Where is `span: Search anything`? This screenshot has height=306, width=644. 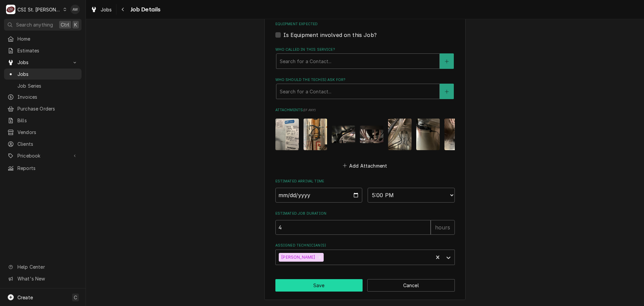 span: Search anything is located at coordinates (35, 25).